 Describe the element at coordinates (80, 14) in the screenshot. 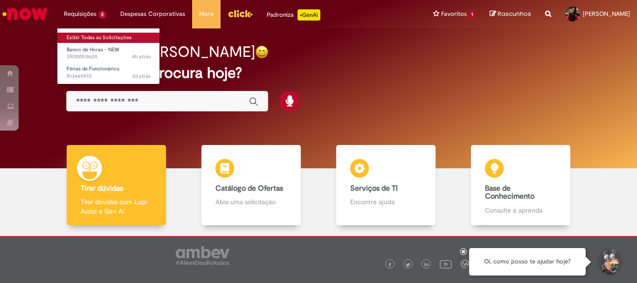

I see `span: Requisições` at that location.